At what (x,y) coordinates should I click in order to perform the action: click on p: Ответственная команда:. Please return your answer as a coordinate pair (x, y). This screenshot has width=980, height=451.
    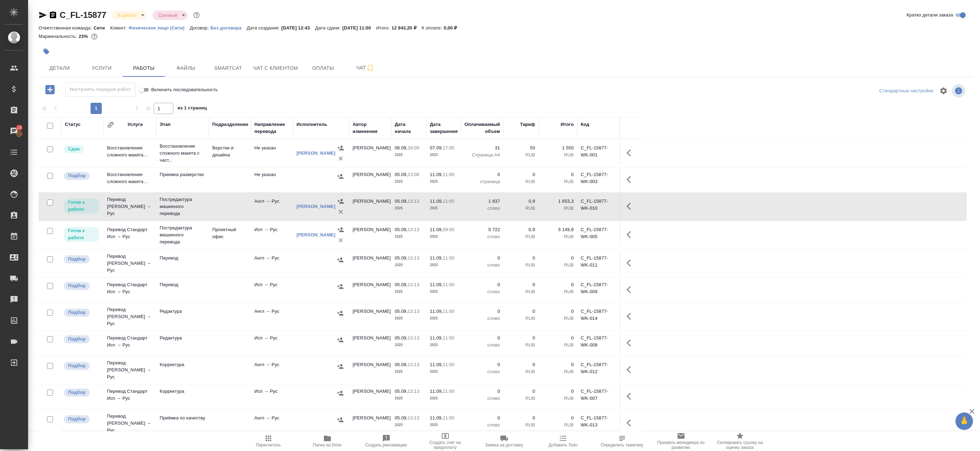
    Looking at the image, I should click on (66, 28).